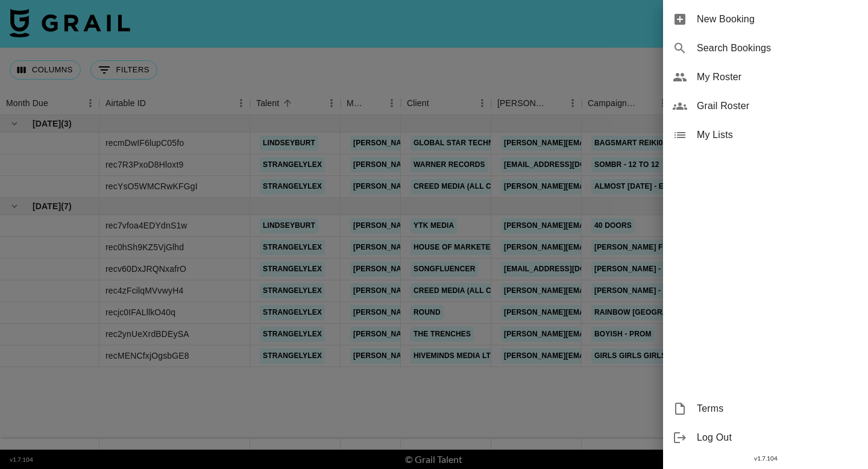 The image size is (868, 469). I want to click on span: My Lists, so click(777, 135).